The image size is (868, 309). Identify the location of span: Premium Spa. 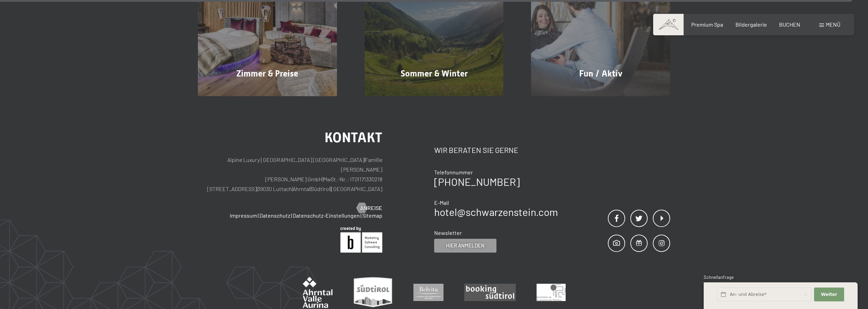
(707, 24).